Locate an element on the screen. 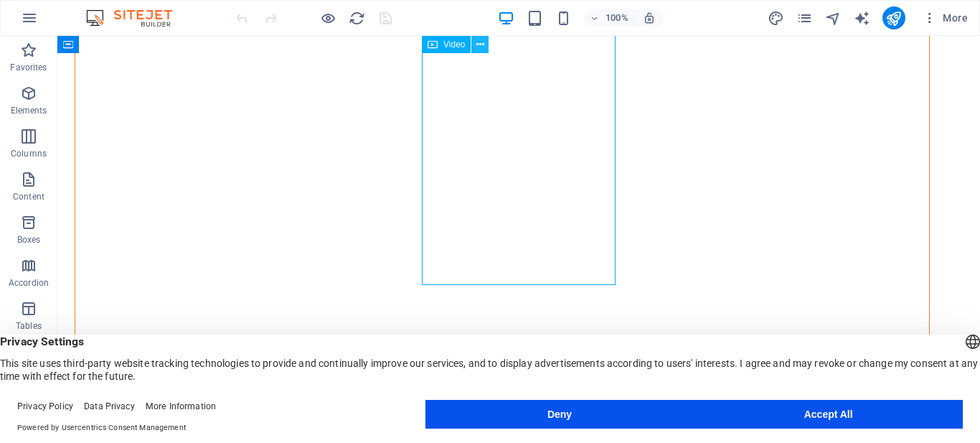  h6: 100% is located at coordinates (617, 18).